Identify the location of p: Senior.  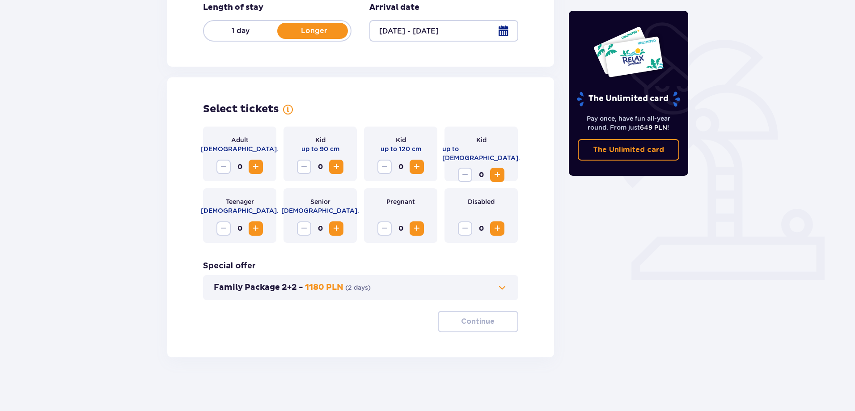
(320, 202).